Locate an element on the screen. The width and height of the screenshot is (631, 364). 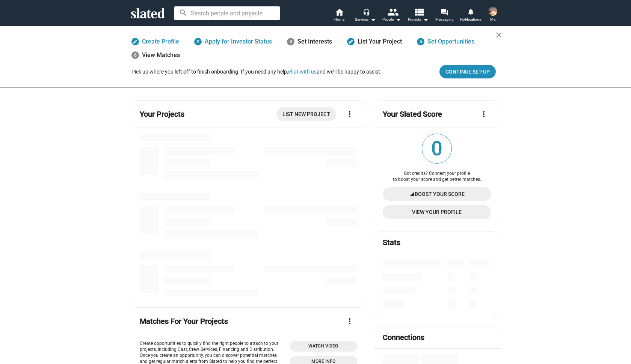
span: Me is located at coordinates (492, 20).